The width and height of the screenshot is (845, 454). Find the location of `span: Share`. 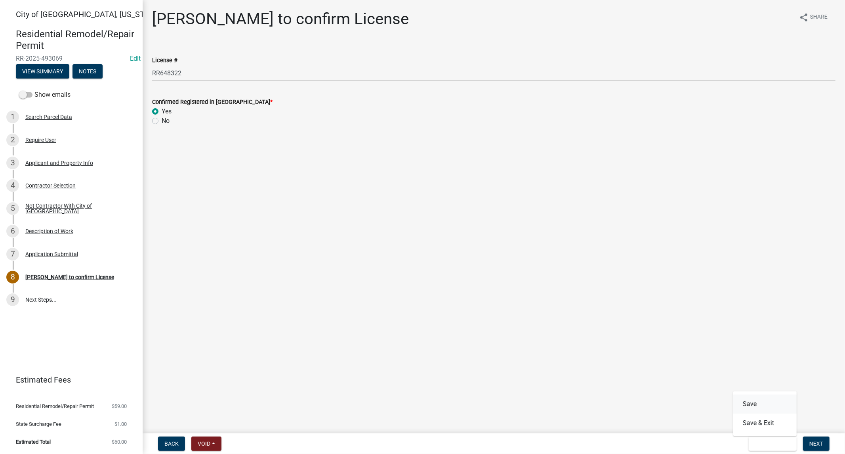

span: Share is located at coordinates (819, 17).